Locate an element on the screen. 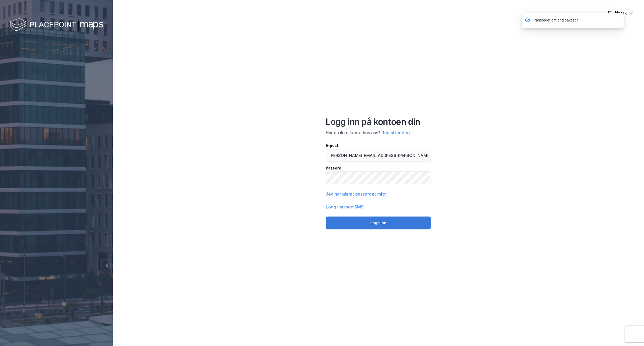 The height and width of the screenshot is (346, 644). div: Passord is located at coordinates (378, 168).